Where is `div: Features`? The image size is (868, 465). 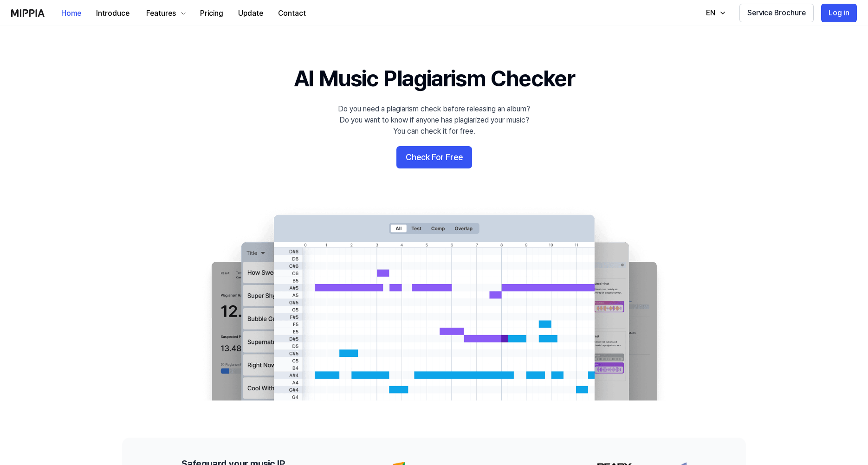 div: Features is located at coordinates (161, 13).